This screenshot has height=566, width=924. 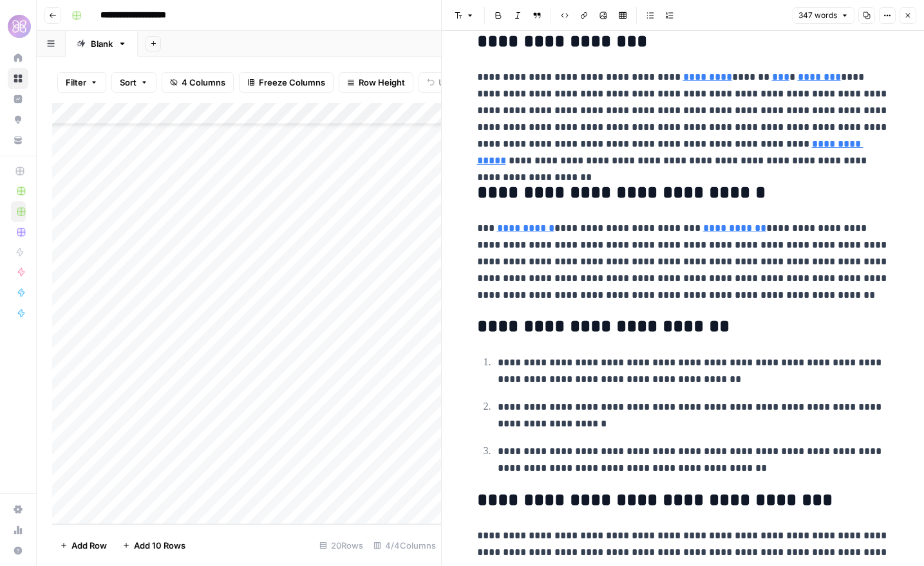 What do you see at coordinates (160, 546) in the screenshot?
I see `span: Add 10 Rows` at bounding box center [160, 546].